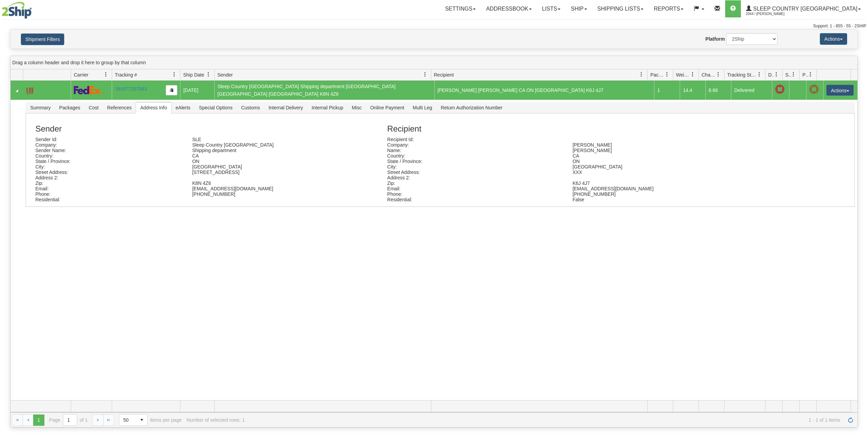  I want to click on td: Delivered, so click(751, 91).